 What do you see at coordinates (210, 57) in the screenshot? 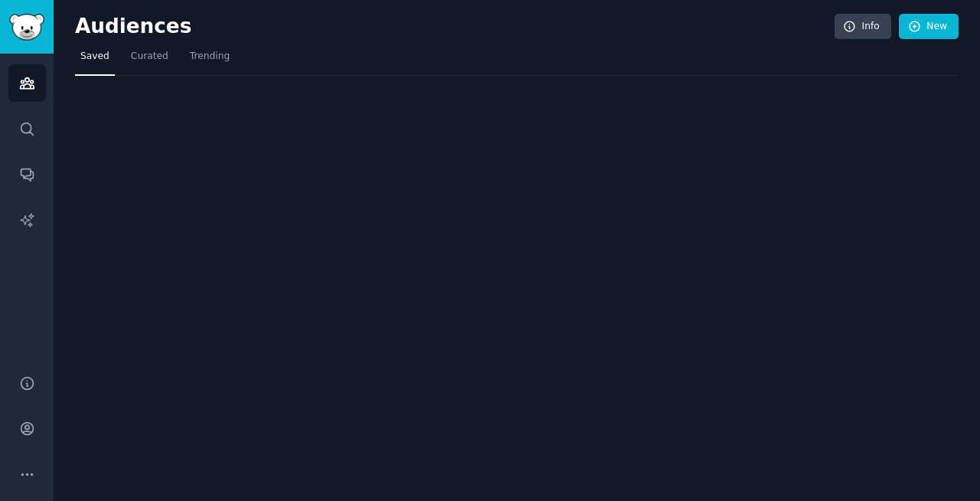
I see `span: Trending` at bounding box center [210, 57].